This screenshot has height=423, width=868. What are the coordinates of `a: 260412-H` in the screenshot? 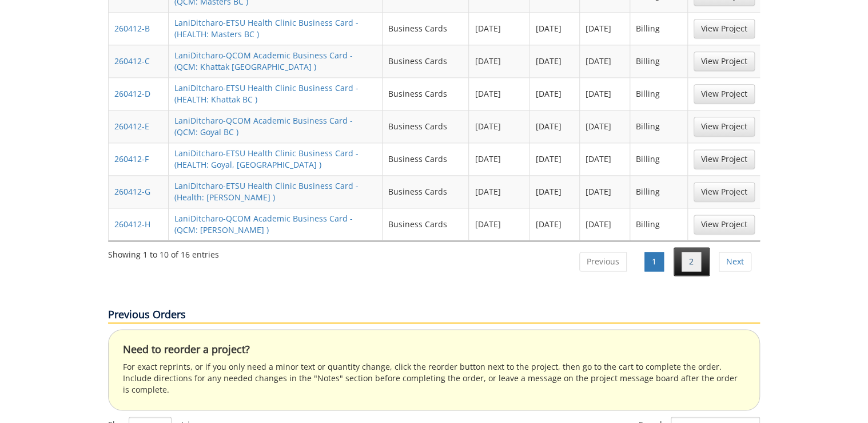 It's located at (132, 224).